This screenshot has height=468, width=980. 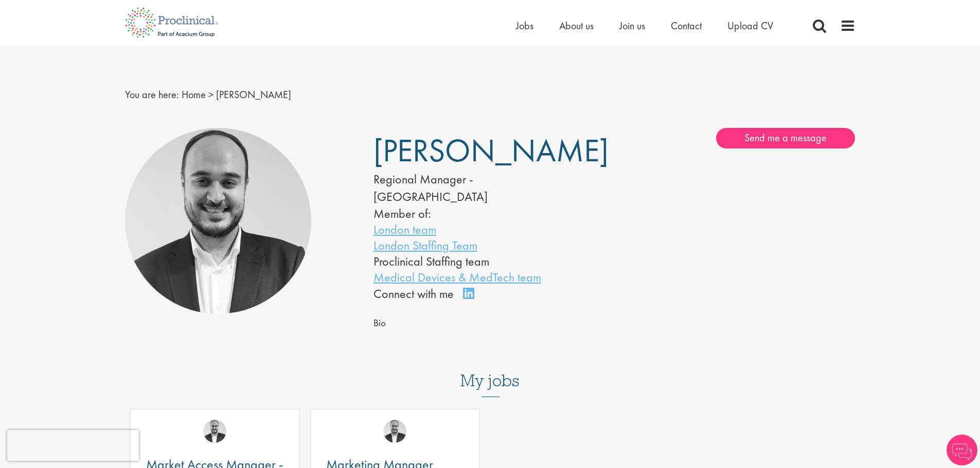 I want to click on label: Member of:, so click(x=402, y=214).